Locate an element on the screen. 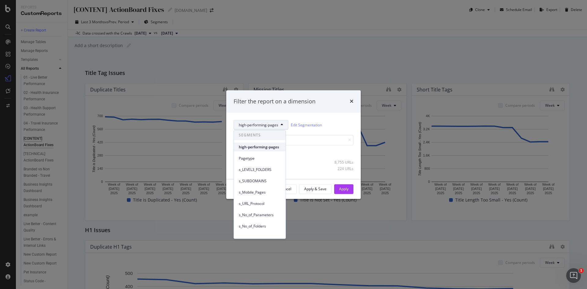  button: Apply & Save is located at coordinates (315, 189).